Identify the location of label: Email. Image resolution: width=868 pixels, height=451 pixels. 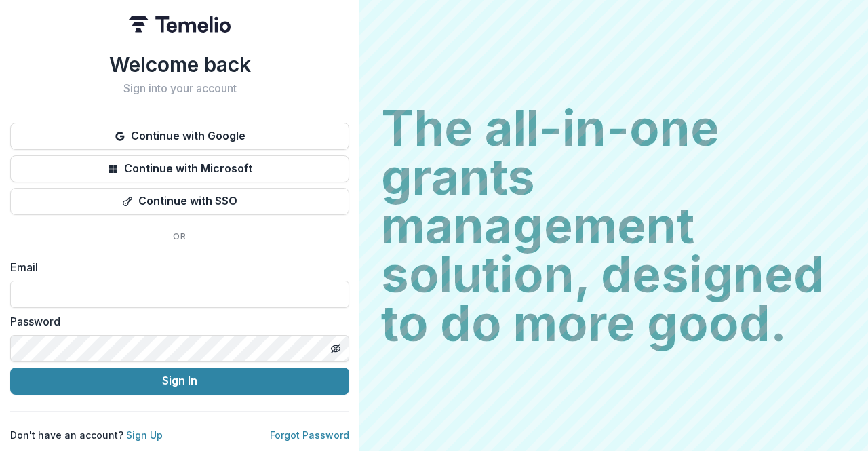
(176, 267).